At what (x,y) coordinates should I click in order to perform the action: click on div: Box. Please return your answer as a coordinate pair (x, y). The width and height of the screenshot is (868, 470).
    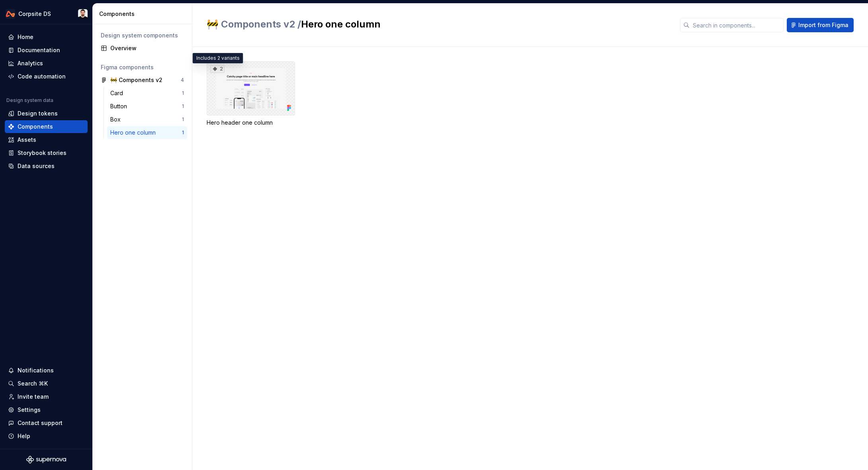
    Looking at the image, I should click on (117, 120).